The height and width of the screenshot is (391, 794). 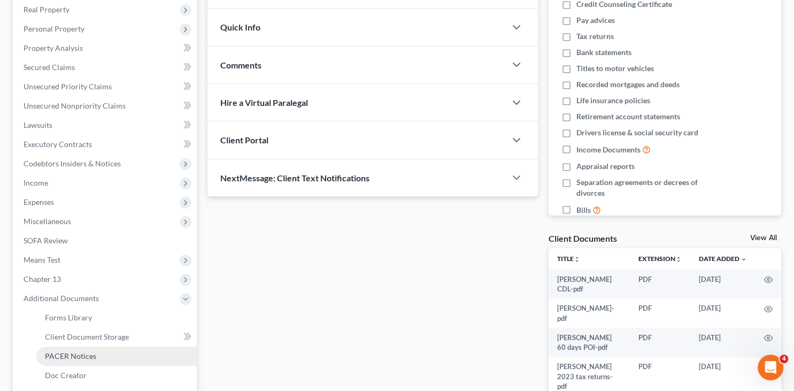 I want to click on span: Lawsuits, so click(x=38, y=125).